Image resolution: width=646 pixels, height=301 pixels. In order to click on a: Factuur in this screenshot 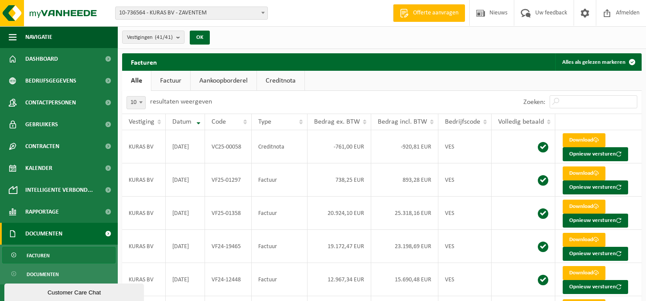, I will do `click(171, 81)`.